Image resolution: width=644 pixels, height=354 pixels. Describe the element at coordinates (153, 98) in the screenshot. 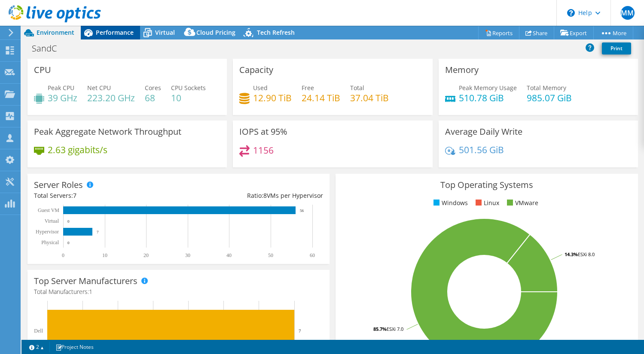

I see `h4: 68` at that location.